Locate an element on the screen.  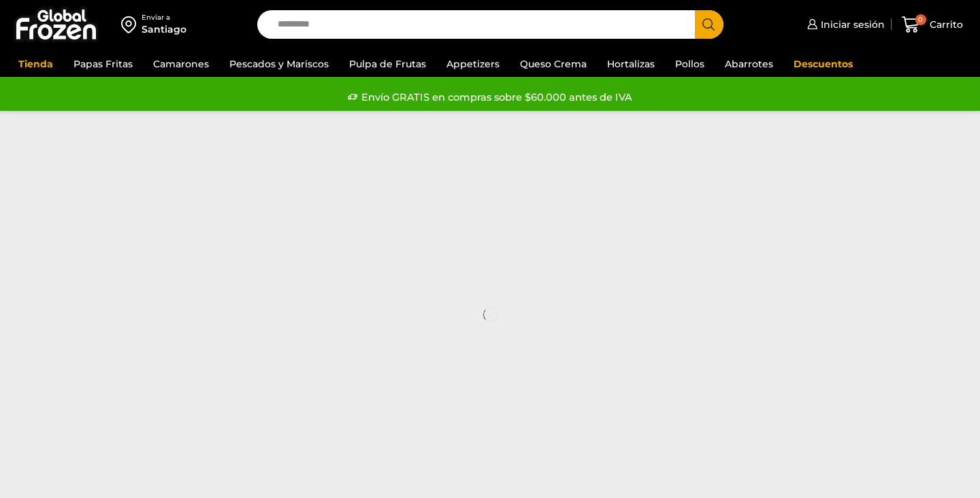
a: Pollos is located at coordinates (689, 64).